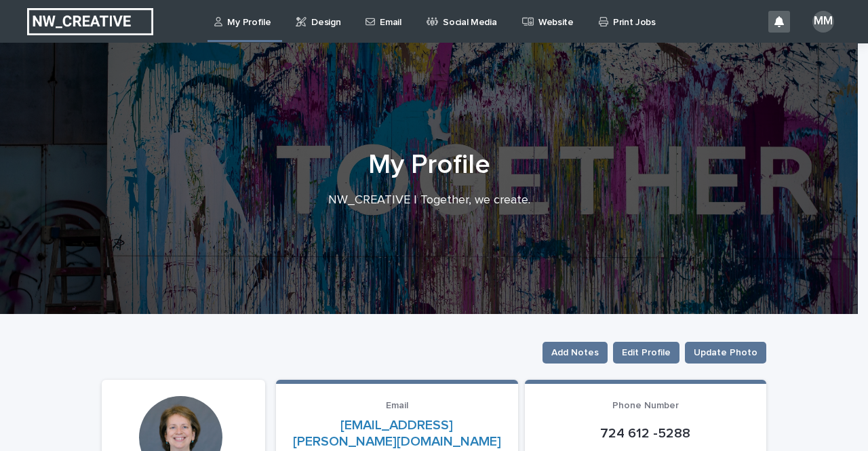 The width and height of the screenshot is (868, 451). I want to click on p: NW_CREATIVE | Together, we create., so click(429, 200).